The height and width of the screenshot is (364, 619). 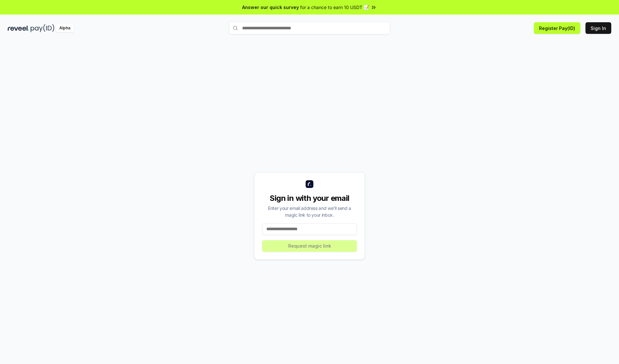 I want to click on img: reveel_dark, so click(x=18, y=28).